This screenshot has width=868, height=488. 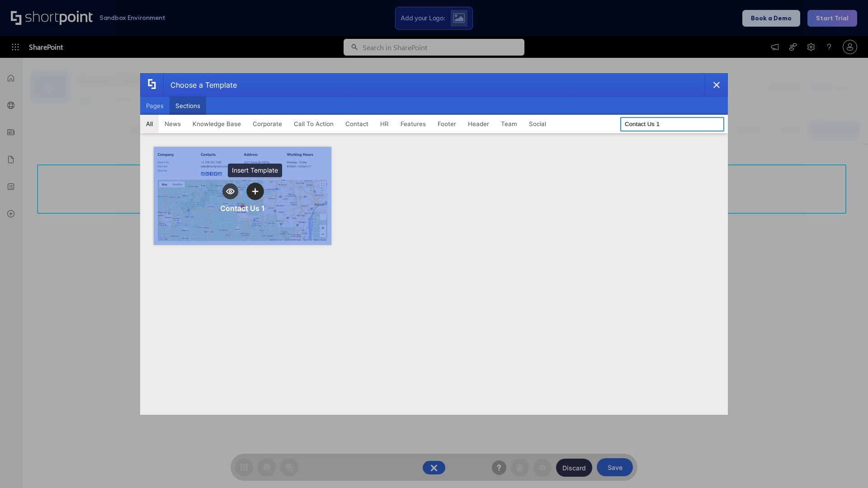 What do you see at coordinates (478, 124) in the screenshot?
I see `button: Header` at bounding box center [478, 124].